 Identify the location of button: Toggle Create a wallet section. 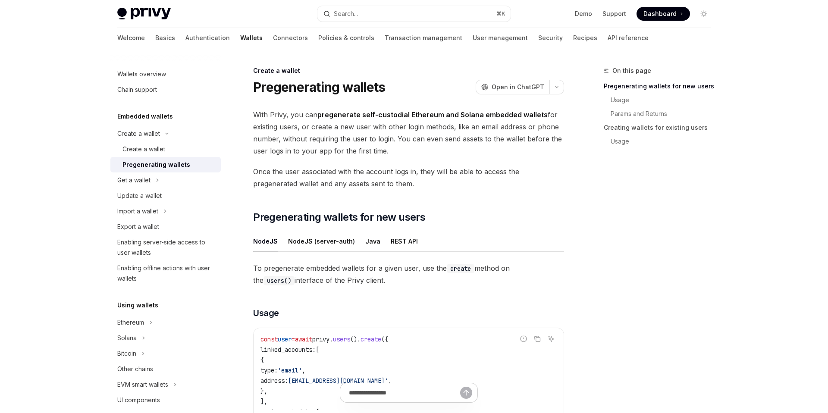
(166, 134).